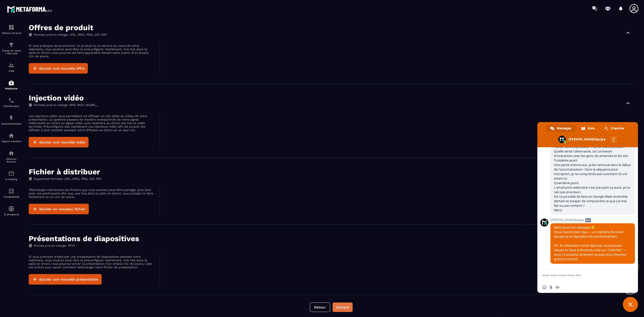  I want to click on textarea: Entrez votre message..., so click(583, 276).